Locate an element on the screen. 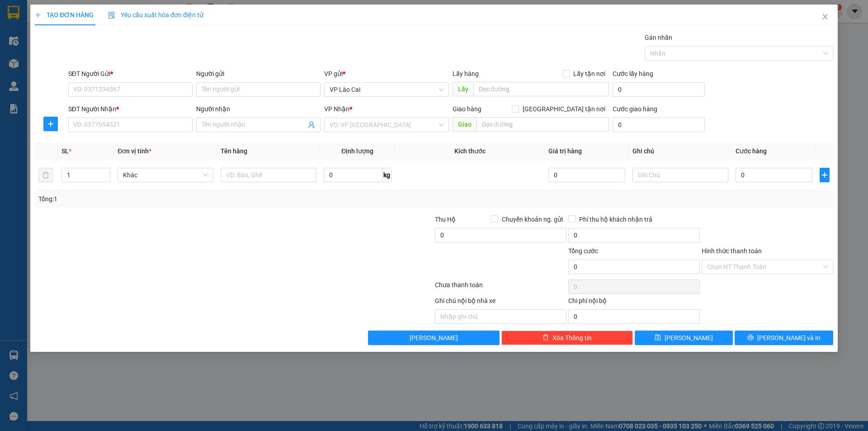 This screenshot has width=868, height=431. img: logo is located at coordinates (22, 41).